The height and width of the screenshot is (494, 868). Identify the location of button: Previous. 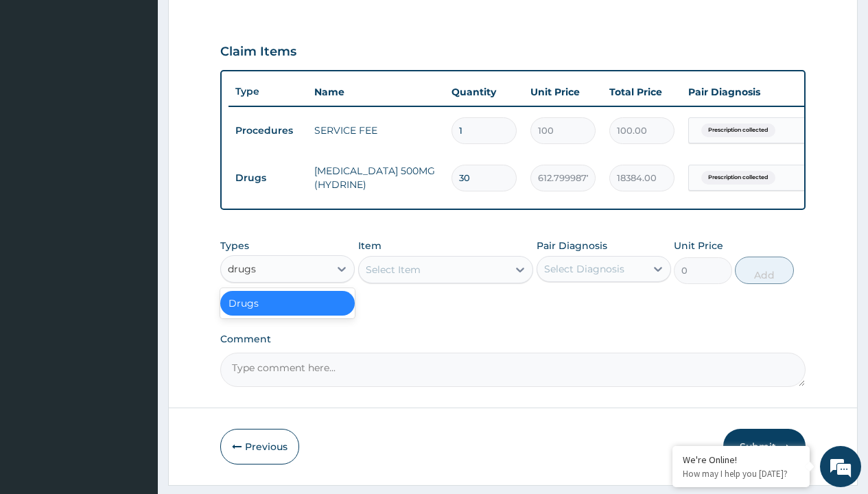
(259, 447).